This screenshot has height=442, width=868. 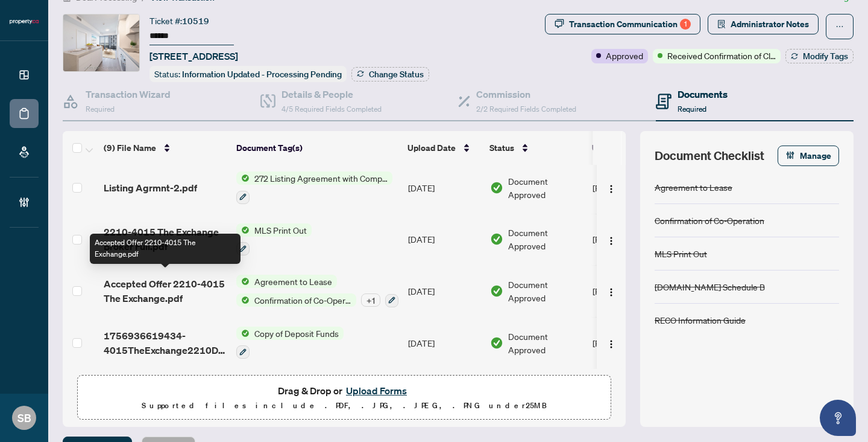 I want to click on div: Ticket #:, so click(x=179, y=21).